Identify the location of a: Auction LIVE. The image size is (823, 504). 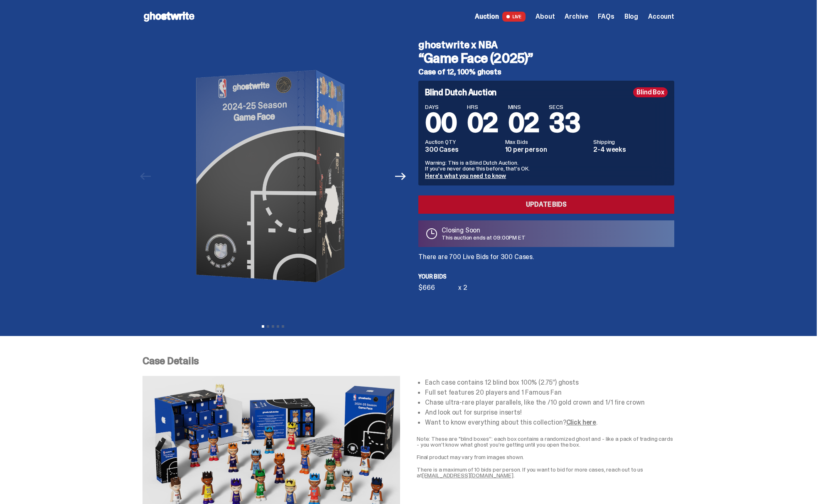
(500, 16).